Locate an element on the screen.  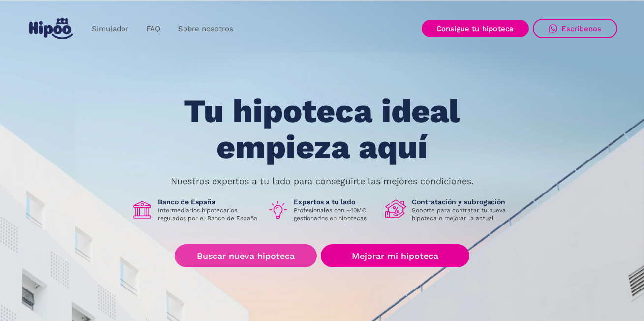
a: Consigue tu hipoteca is located at coordinates (476, 28).